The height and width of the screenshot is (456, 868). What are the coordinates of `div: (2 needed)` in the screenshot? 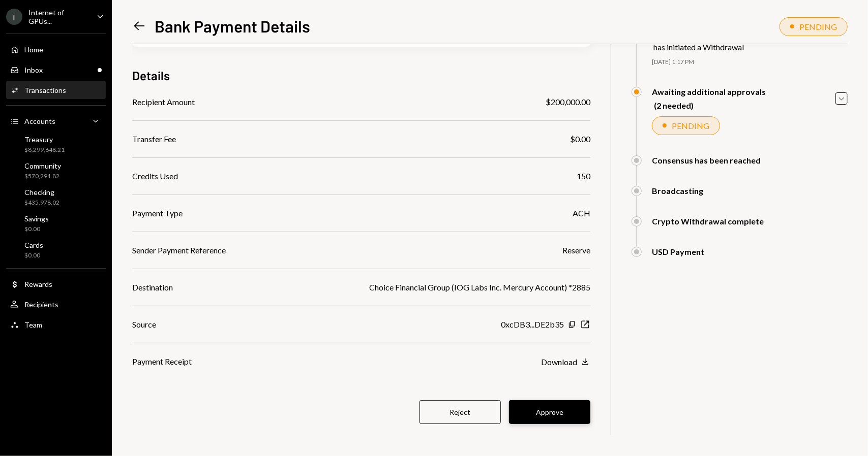 It's located at (710, 105).